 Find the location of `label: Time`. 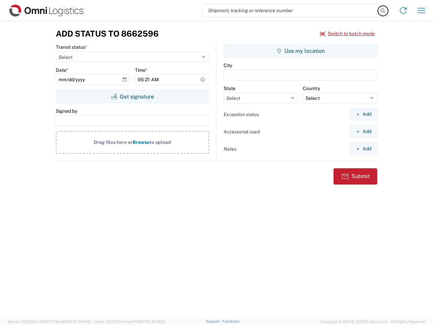

label: Time is located at coordinates (141, 70).